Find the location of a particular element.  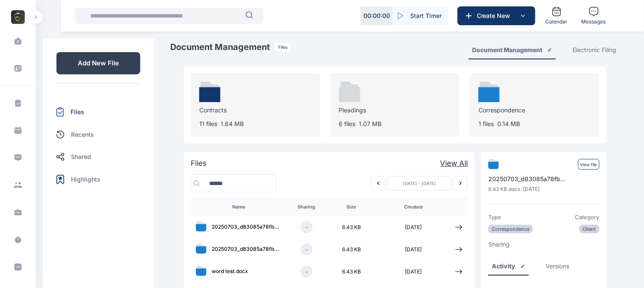

p: 00 : 00 : 00 is located at coordinates (377, 16).